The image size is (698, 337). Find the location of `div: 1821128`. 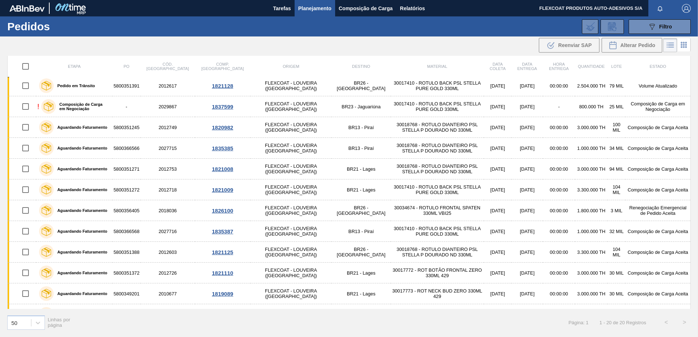

div: 1821128 is located at coordinates (223, 86).